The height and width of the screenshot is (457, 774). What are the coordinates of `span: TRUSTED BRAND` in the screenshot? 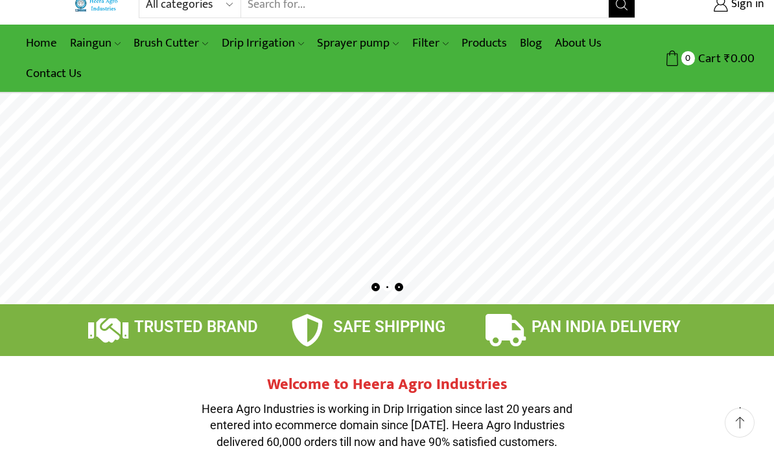 It's located at (196, 327).